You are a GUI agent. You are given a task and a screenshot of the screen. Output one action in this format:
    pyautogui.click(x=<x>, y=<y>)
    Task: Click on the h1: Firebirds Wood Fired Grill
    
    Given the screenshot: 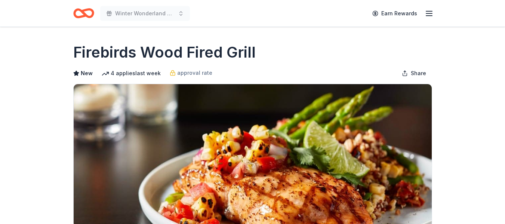 What is the action you would take?
    pyautogui.click(x=165, y=52)
    